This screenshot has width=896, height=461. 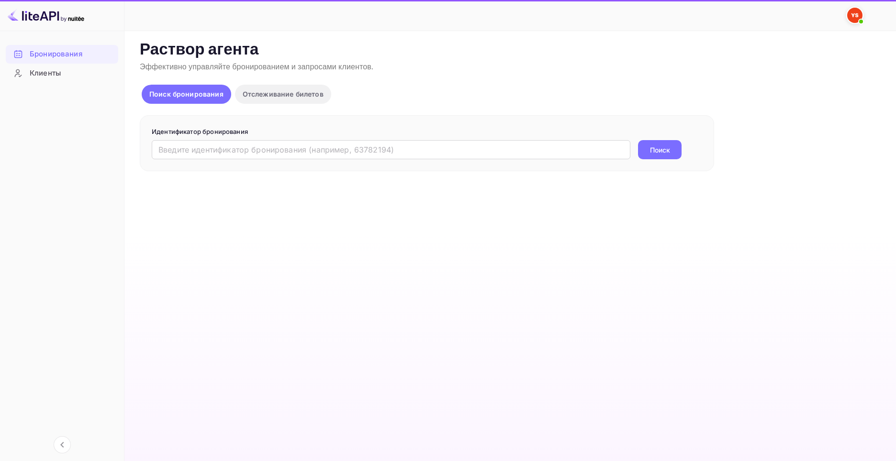 What do you see at coordinates (186, 94) in the screenshot?
I see `ya-tr-span: Поиск бронирования` at bounding box center [186, 94].